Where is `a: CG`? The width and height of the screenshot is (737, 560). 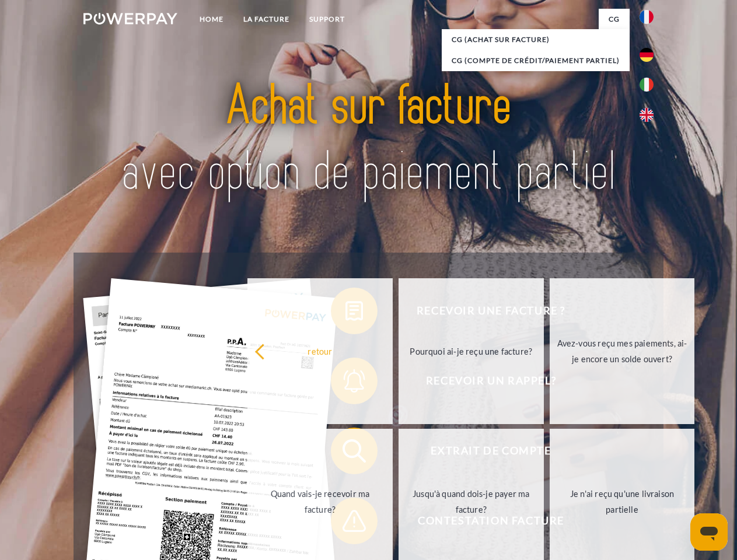 a: CG is located at coordinates (614, 19).